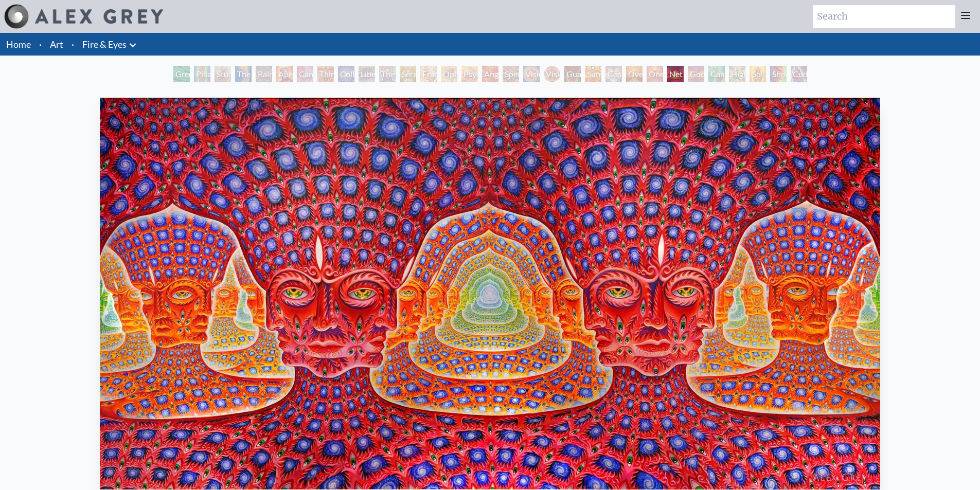  What do you see at coordinates (614, 75) in the screenshot?
I see `div: Cosmic Elf` at bounding box center [614, 75].